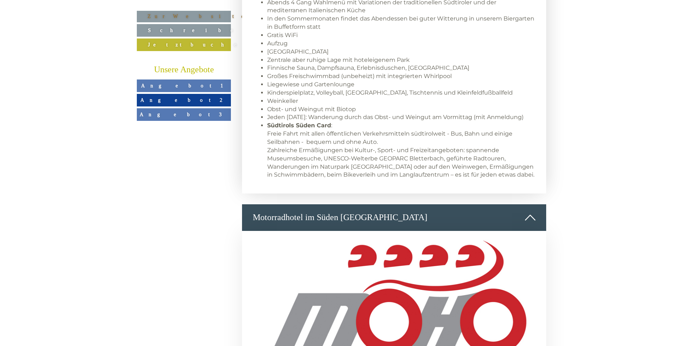 The image size is (683, 346). Describe the element at coordinates (402, 23) in the screenshot. I see `li: In den Sommermonaten findet das Abendessen bei guter Witterung in unserem Biergarten in Buffetfor...` at that location.